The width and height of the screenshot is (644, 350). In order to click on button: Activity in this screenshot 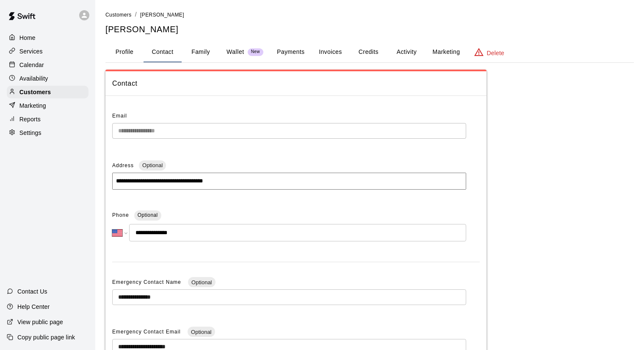, I will do `click(406, 52)`.